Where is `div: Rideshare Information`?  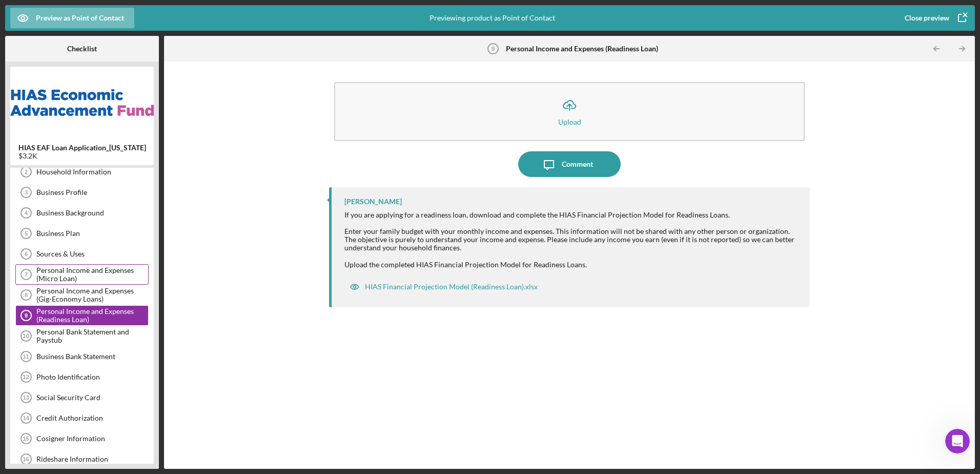 div: Rideshare Information is located at coordinates (92, 459).